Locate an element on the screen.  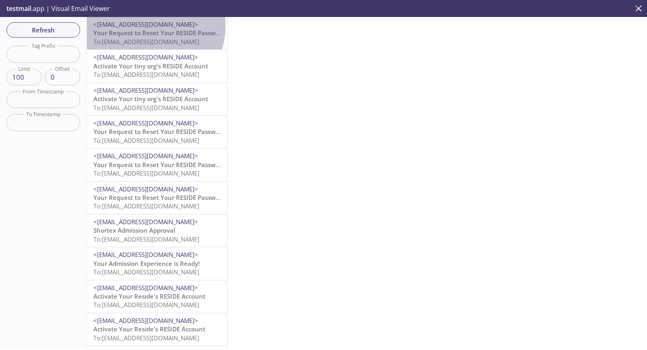
span: Refresh is located at coordinates (43, 30).